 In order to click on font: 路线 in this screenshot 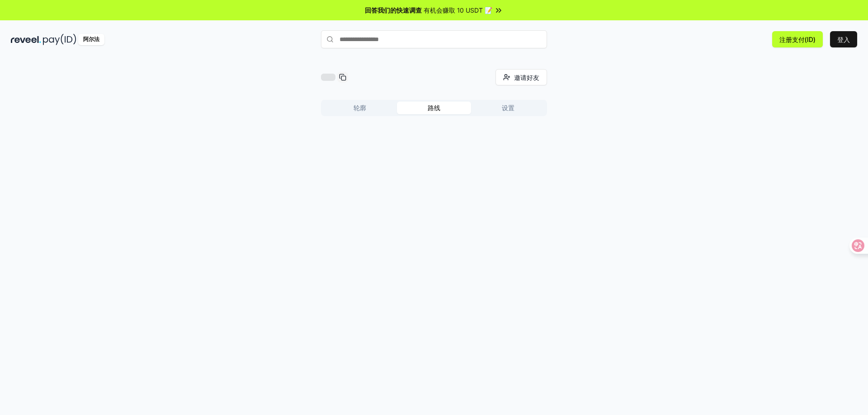, I will do `click(434, 107)`.